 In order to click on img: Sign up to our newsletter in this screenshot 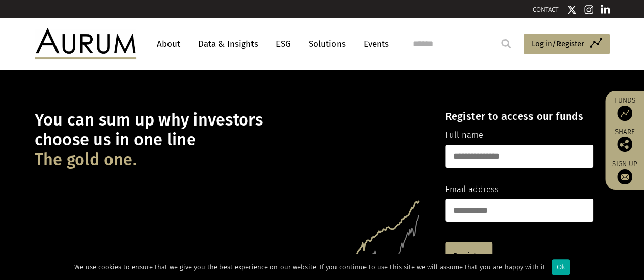, I will do `click(624, 177)`.